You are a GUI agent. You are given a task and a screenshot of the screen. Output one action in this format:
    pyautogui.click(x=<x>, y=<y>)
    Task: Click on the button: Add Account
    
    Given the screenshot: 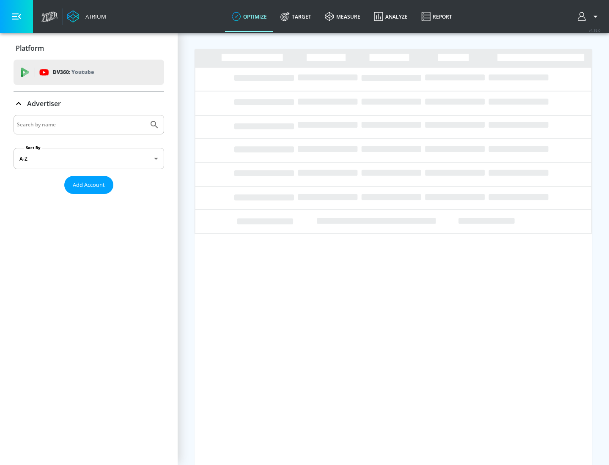 What is the action you would take?
    pyautogui.click(x=89, y=185)
    